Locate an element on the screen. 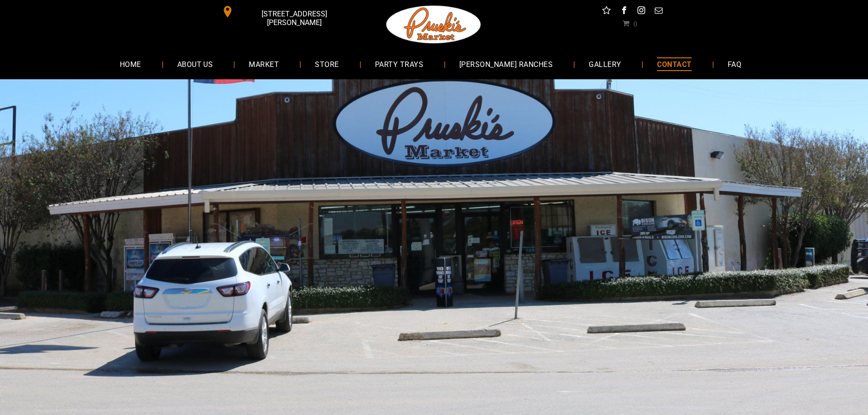 The width and height of the screenshot is (868, 415). a: instagram is located at coordinates (641, 11).